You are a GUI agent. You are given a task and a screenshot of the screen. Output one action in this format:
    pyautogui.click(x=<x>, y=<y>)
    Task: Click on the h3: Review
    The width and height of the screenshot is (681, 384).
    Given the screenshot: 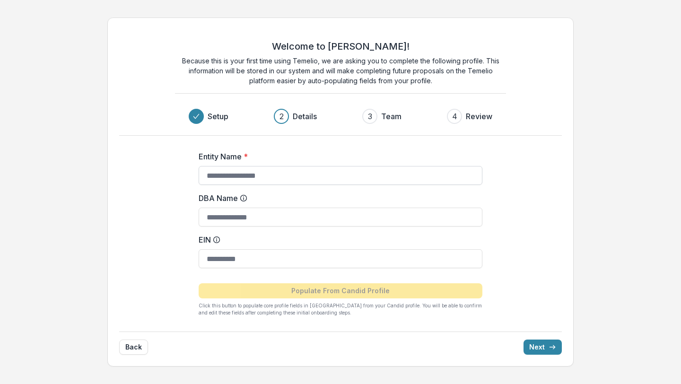 What is the action you would take?
    pyautogui.click(x=479, y=116)
    